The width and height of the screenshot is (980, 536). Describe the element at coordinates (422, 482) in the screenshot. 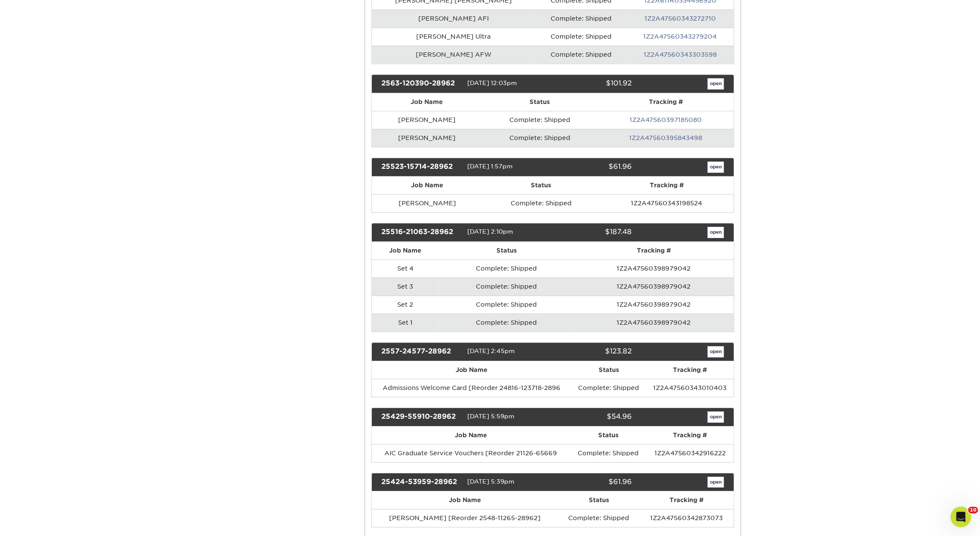

I see `div: 25424-53959-28962` at that location.